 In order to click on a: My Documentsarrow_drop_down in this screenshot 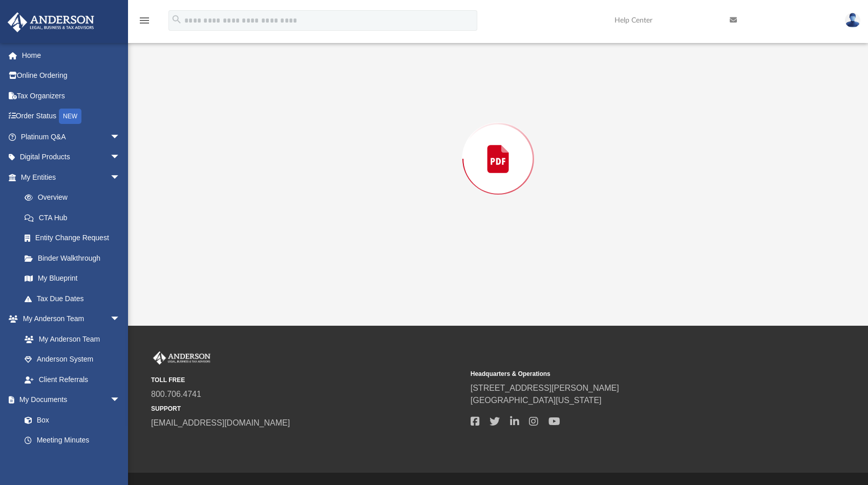, I will do `click(69, 400)`.